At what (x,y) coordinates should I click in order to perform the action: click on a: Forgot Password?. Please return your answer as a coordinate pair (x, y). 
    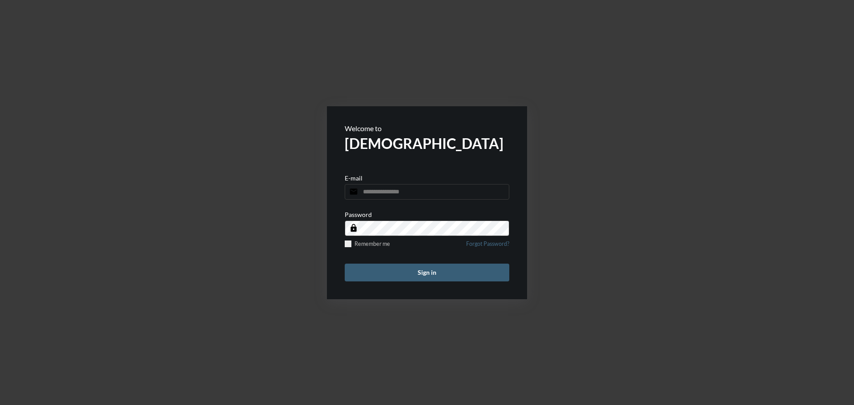
    Looking at the image, I should click on (487, 246).